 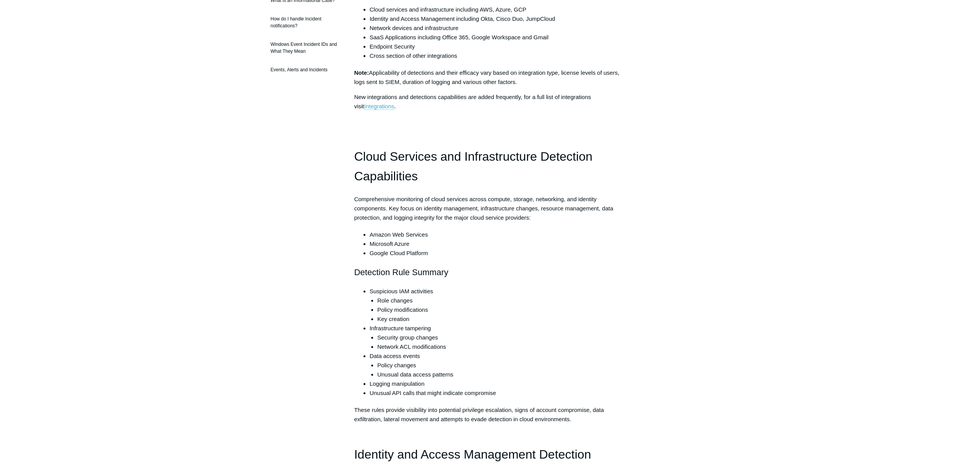 I want to click on li: Network devices and infrastructure, so click(x=498, y=28).